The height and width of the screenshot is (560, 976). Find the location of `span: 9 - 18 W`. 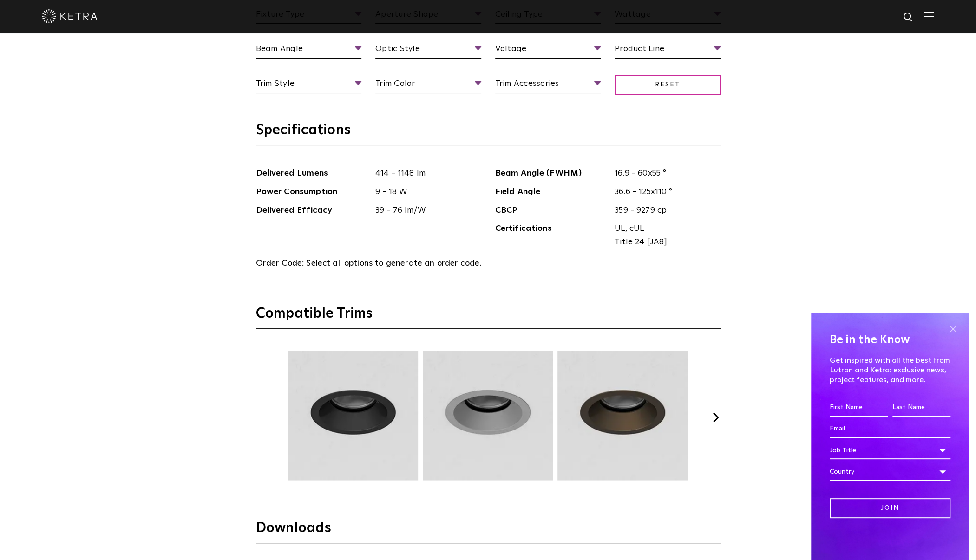

span: 9 - 18 W is located at coordinates (424, 192).